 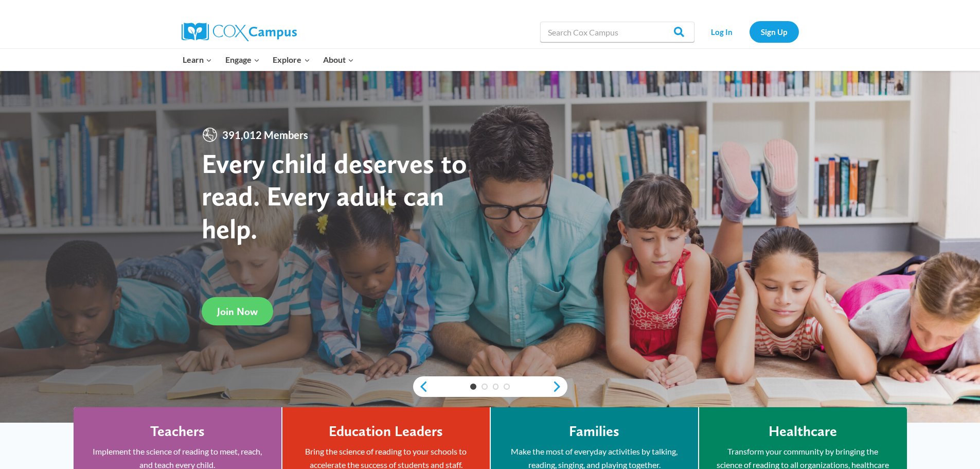 I want to click on a: 2, so click(x=484, y=387).